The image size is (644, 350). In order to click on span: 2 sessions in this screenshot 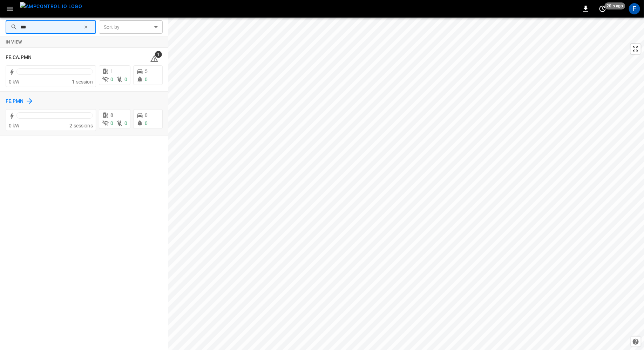, I will do `click(81, 126)`.